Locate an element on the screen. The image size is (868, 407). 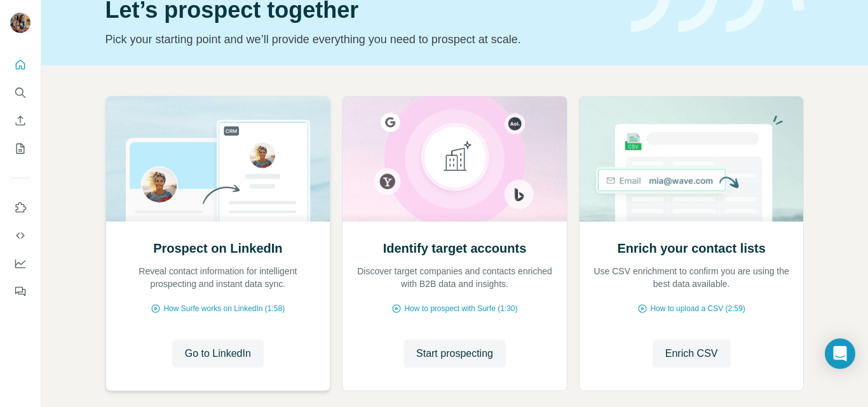
h2: Enrich your contact lists is located at coordinates (690, 248).